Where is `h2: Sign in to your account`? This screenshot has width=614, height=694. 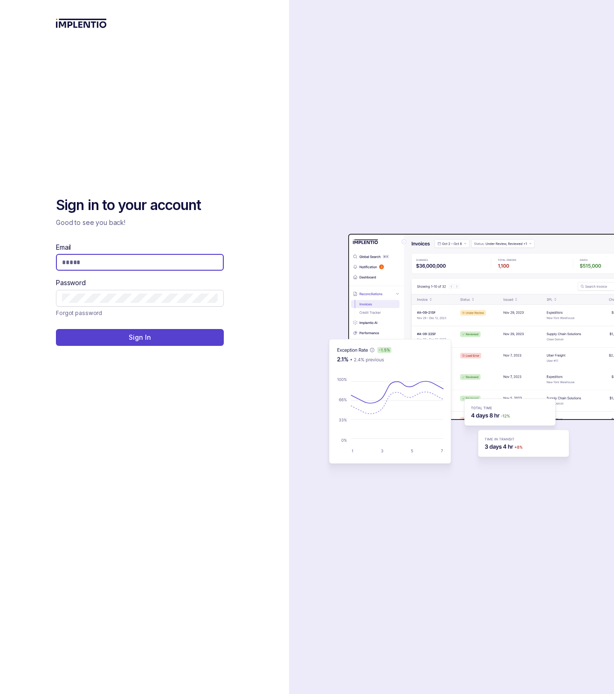
h2: Sign in to your account is located at coordinates (140, 205).